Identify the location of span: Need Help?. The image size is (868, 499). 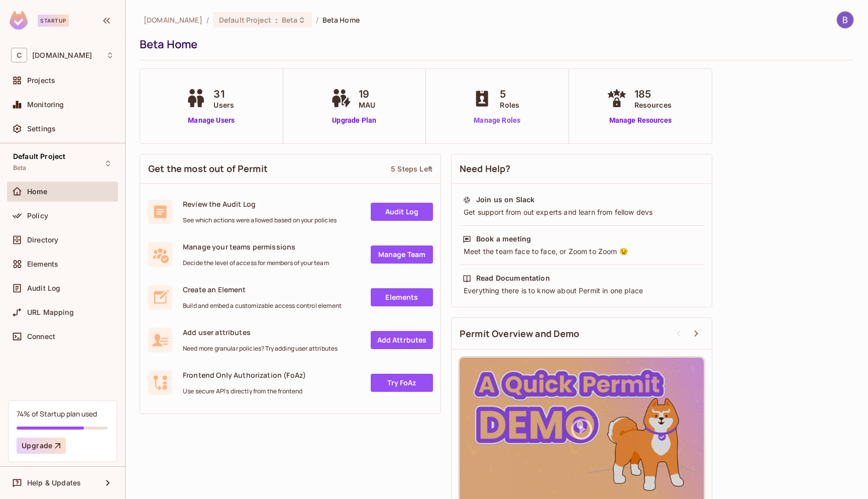
(485, 168).